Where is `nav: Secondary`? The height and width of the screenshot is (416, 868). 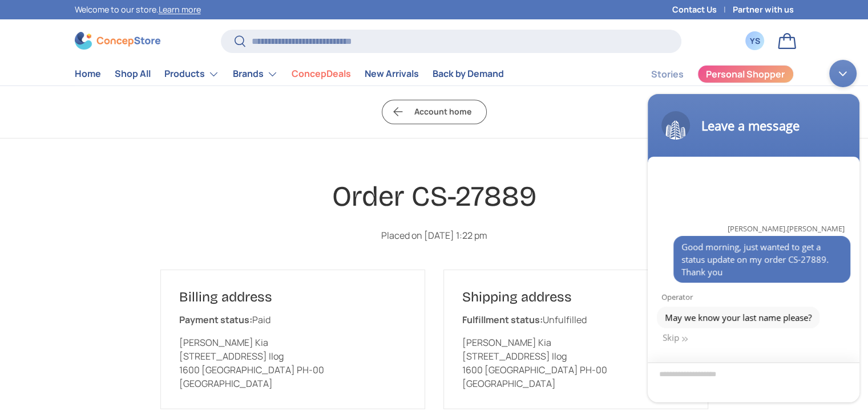
nav: Secondary is located at coordinates (709, 74).